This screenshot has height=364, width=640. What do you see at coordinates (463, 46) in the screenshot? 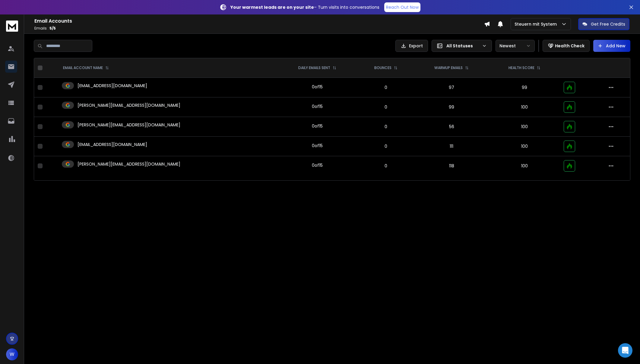
I see `p: All Statuses` at bounding box center [463, 46].